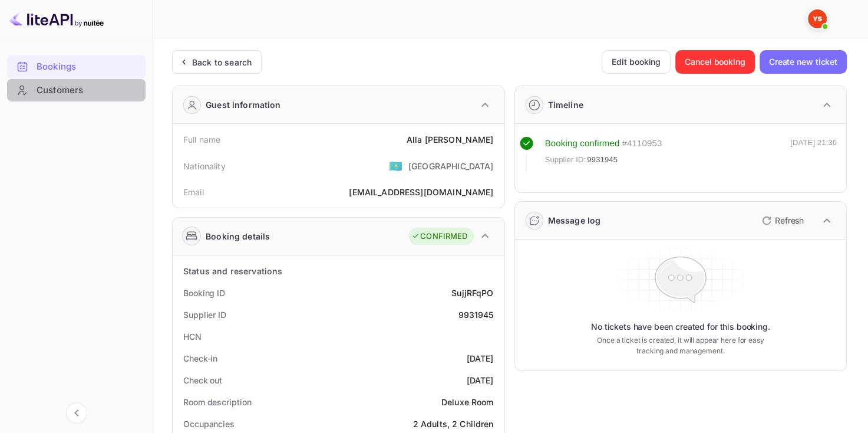 Image resolution: width=868 pixels, height=433 pixels. What do you see at coordinates (201, 139) in the screenshot?
I see `div: Full name` at bounding box center [201, 139].